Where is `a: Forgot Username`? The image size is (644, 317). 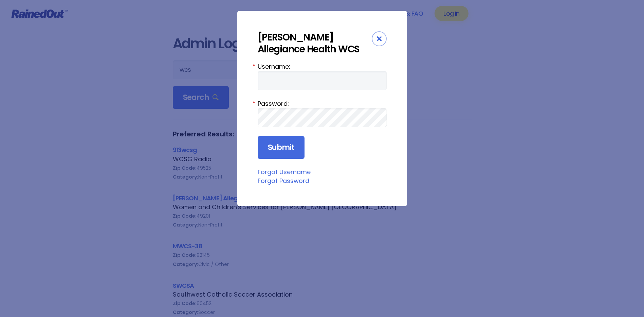
a: Forgot Username is located at coordinates (284, 172).